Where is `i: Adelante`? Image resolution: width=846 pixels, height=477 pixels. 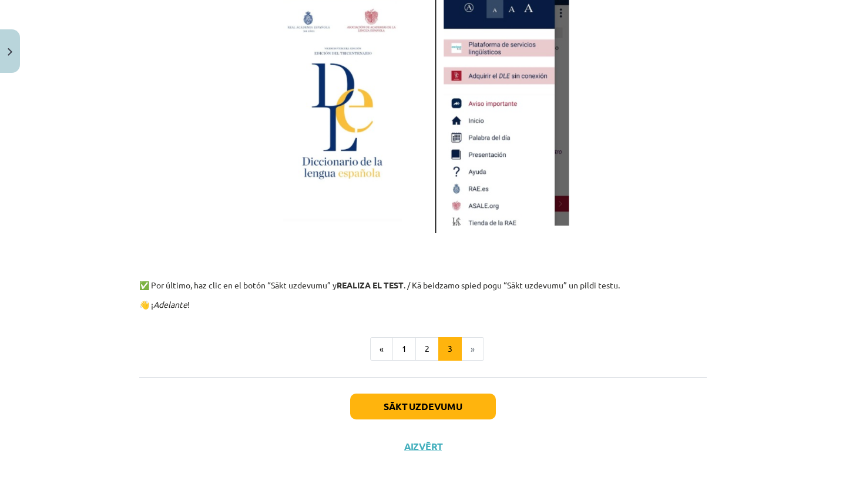 i: Adelante is located at coordinates (170, 304).